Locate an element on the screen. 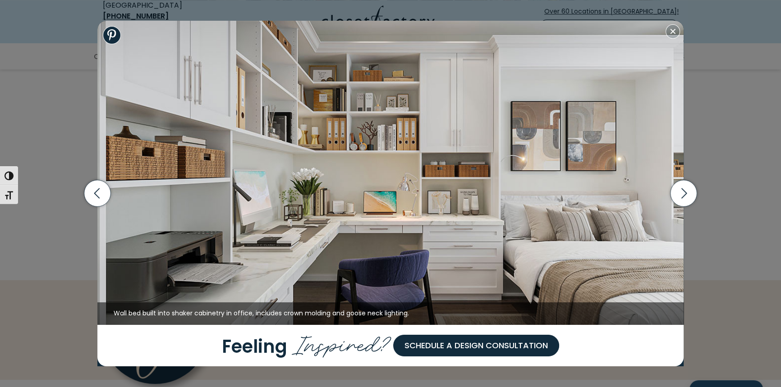  img: Wall bed built into shaker cabinetry in office, includes crown molding and goose neck lighting. is located at coordinates (390, 173).